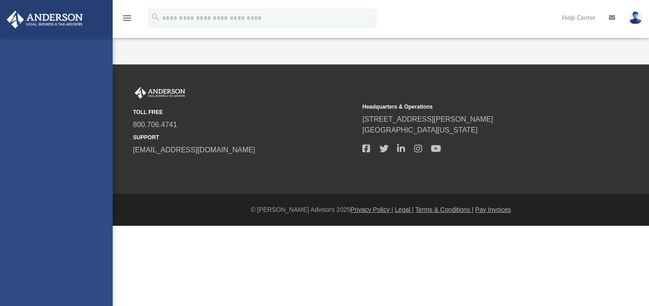  Describe the element at coordinates (444, 210) in the screenshot. I see `a: Terms & Conditions |` at that location.